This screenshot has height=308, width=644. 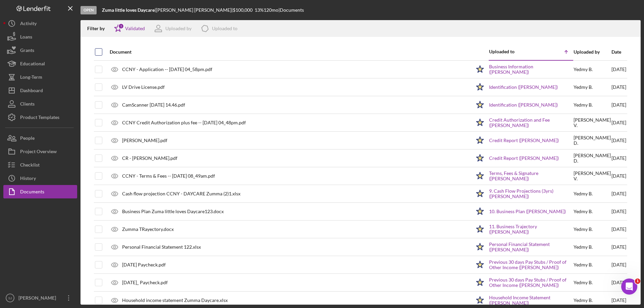 What do you see at coordinates (40, 165) in the screenshot?
I see `button: Checklist` at bounding box center [40, 165].